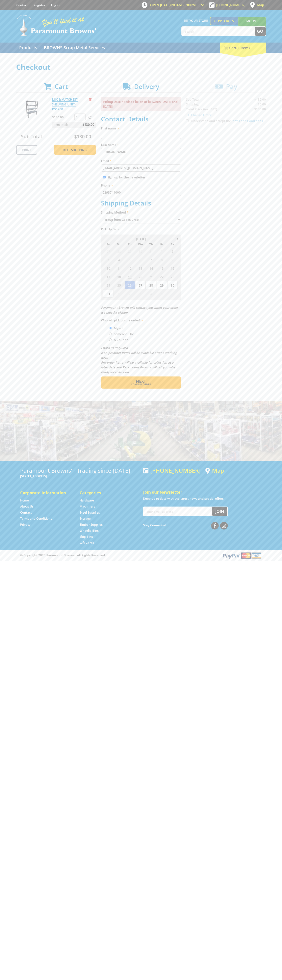 Image resolution: width=282 pixels, height=980 pixels. What do you see at coordinates (220, 512) in the screenshot?
I see `button: Join` at bounding box center [220, 512].